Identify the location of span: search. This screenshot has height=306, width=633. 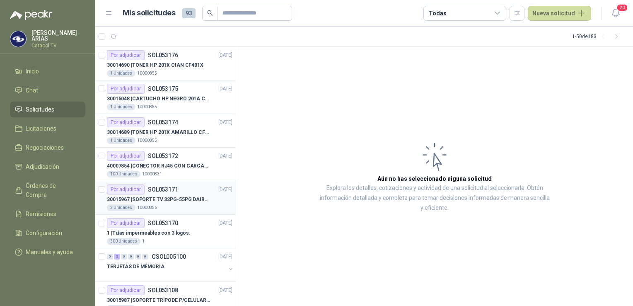
(210, 13).